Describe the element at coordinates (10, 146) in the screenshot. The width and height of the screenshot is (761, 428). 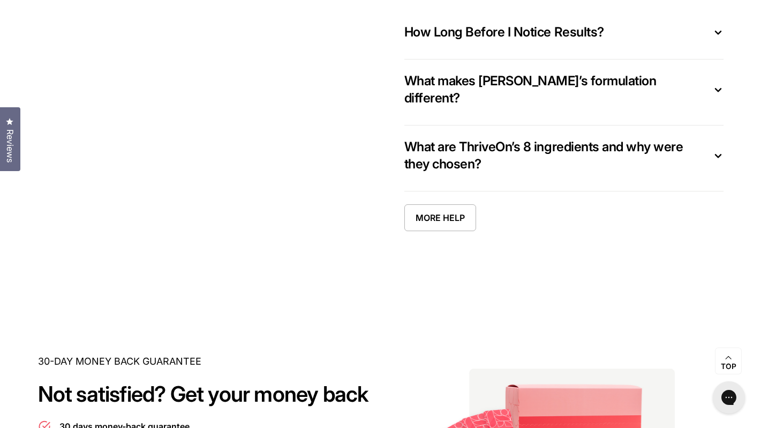
I see `span: Reviews` at that location.